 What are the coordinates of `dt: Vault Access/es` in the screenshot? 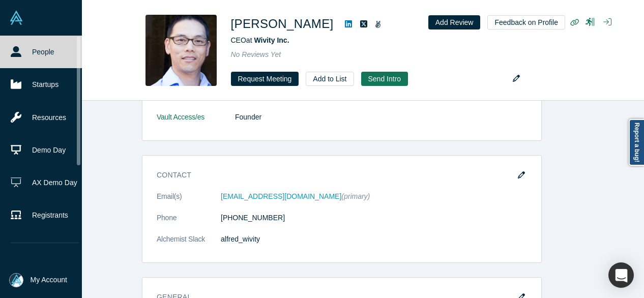 It's located at (196, 122).